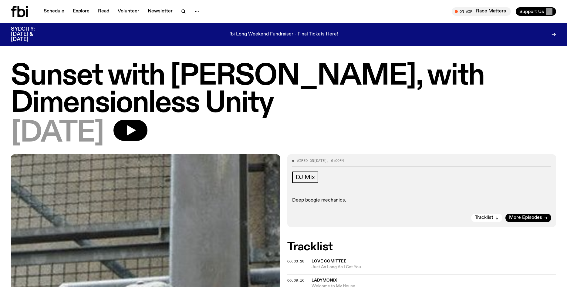  Describe the element at coordinates (525, 218) in the screenshot. I see `span: More Episodes` at that location.